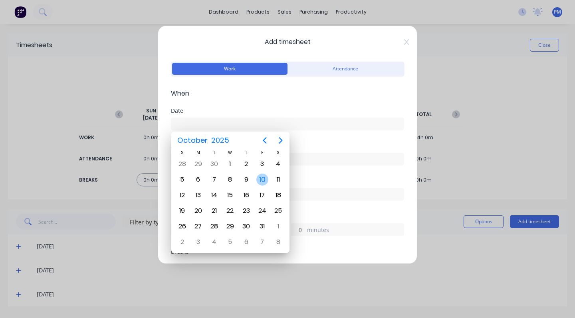  Describe the element at coordinates (262, 210) in the screenshot. I see `div: Friday, October 24, 2025` at that location.